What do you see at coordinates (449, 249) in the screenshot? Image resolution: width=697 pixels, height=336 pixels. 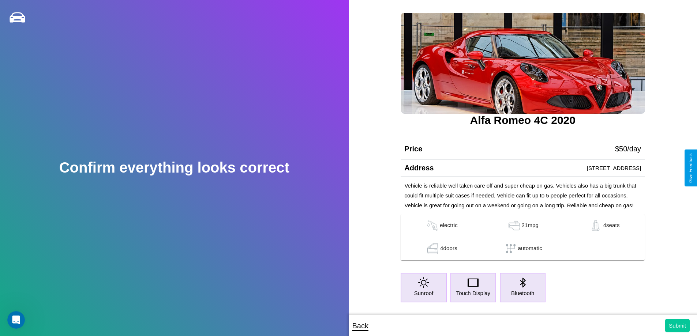 I see `p: 4 doors` at bounding box center [449, 249].